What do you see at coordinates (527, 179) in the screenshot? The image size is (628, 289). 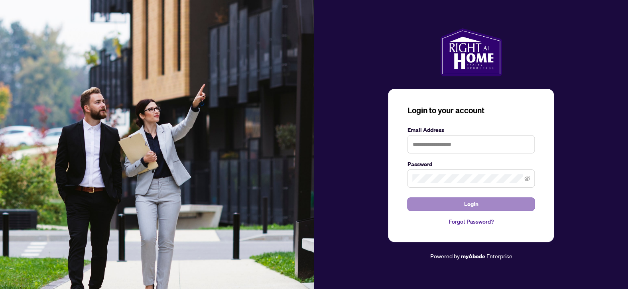 I see `span: eye-invisible` at bounding box center [527, 179].